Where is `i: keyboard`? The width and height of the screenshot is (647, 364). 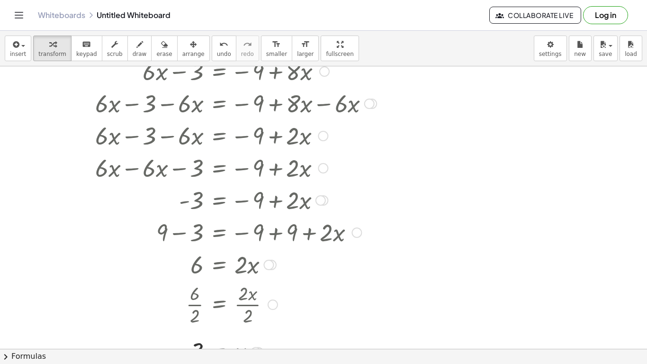 i: keyboard is located at coordinates (86, 45).